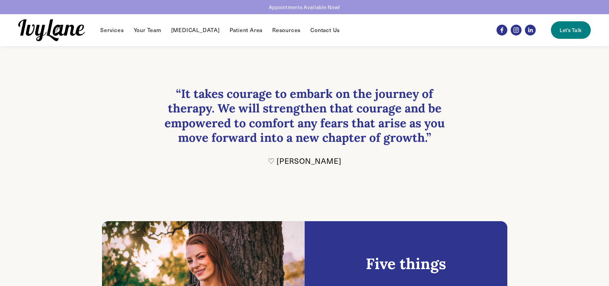  Describe the element at coordinates (304, 116) in the screenshot. I see `h3: “It takes courage to embark on the journey of therapy. We will strengthen that courage and be emp...` at that location.